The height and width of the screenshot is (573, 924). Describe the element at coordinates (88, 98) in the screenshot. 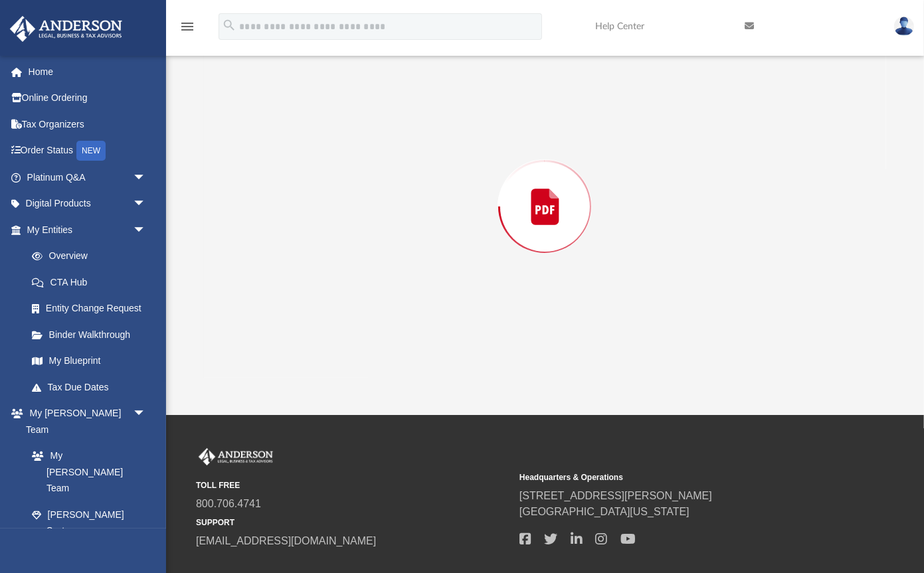

I see `a: Online Ordering` at that location.